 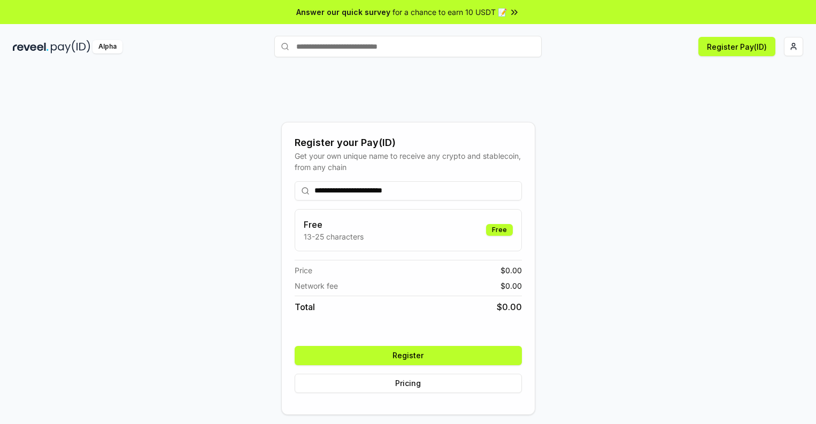 I want to click on span: Answer our quick survey, so click(x=343, y=12).